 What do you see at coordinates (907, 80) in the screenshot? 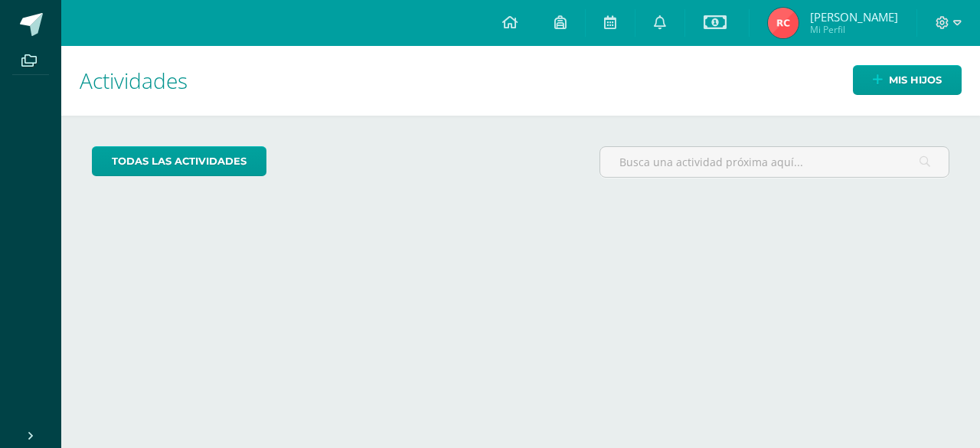
I see `a: Mis hijos` at bounding box center [907, 80].